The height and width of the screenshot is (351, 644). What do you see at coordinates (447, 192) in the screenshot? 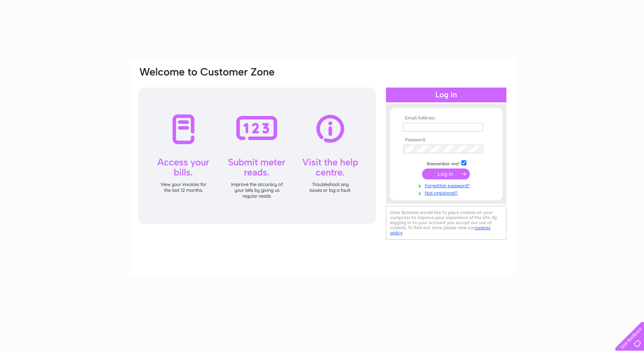
I see `a: Not registered?` at bounding box center [447, 192].